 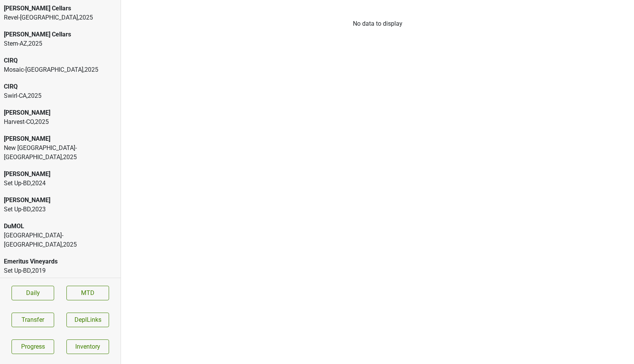 I want to click on button: Transfer, so click(x=33, y=320).